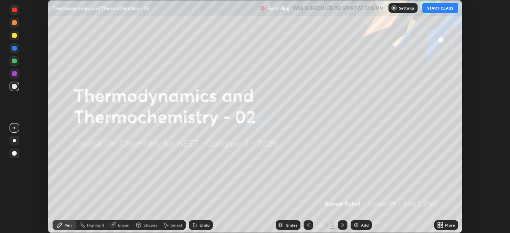 This screenshot has height=233, width=510. What do you see at coordinates (407, 8) in the screenshot?
I see `p: Settings` at bounding box center [407, 8].